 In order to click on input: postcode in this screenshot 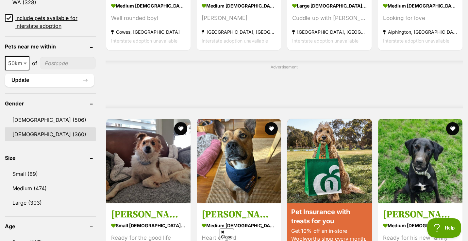, I will do `click(68, 63)`.